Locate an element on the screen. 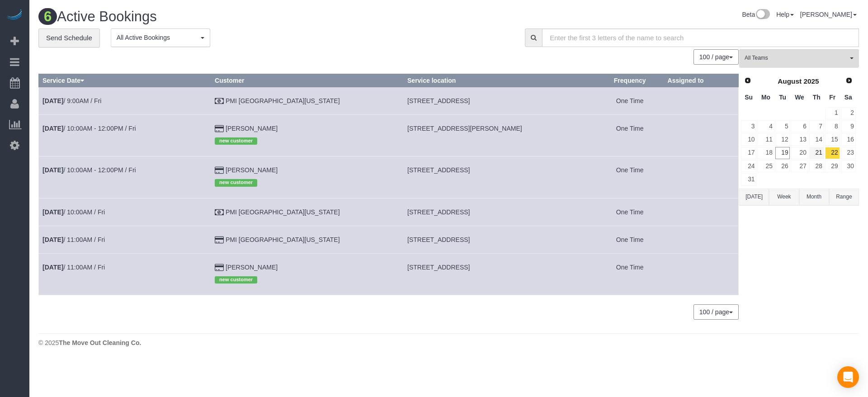  a: 19 is located at coordinates (783, 153).